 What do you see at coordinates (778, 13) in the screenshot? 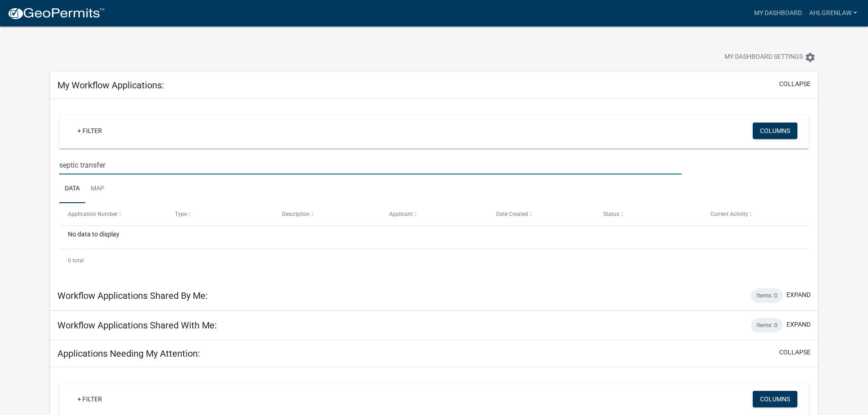
I see `a: My Dashboard` at bounding box center [778, 13].